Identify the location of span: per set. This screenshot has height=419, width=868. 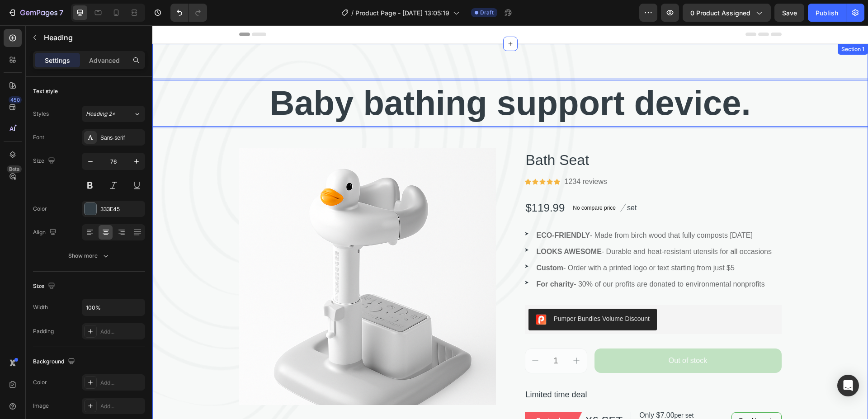
(532, 390).